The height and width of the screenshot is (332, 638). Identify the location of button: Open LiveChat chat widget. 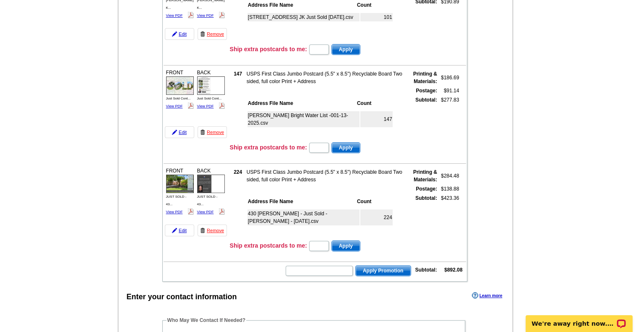
(101, 18).